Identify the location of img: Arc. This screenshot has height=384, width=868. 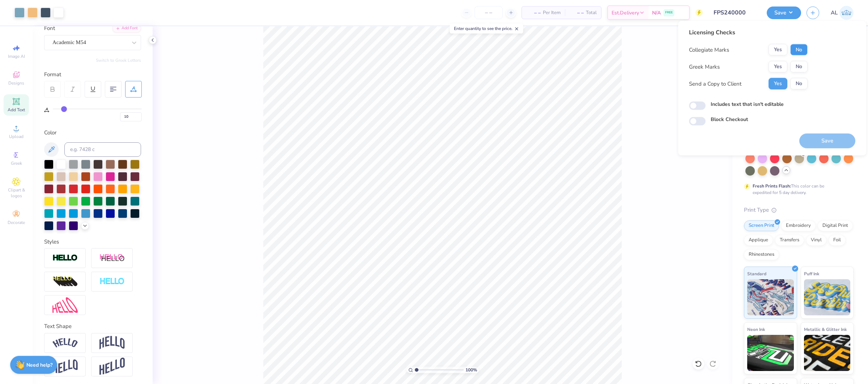
(65, 342).